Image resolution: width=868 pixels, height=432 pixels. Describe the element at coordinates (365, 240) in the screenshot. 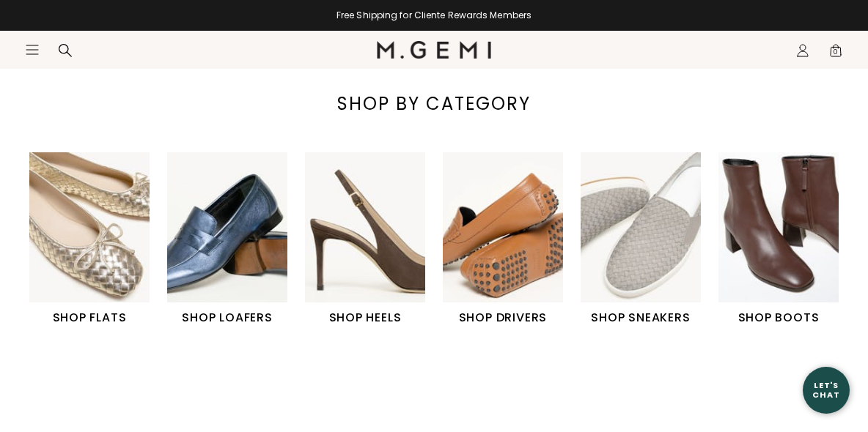

I see `a: SHOP HEELS` at that location.